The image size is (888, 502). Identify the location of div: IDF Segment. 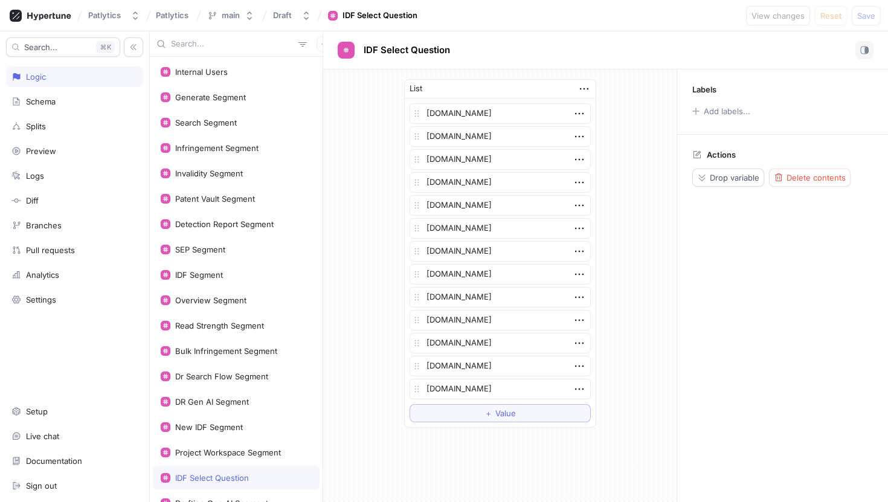
(199, 275).